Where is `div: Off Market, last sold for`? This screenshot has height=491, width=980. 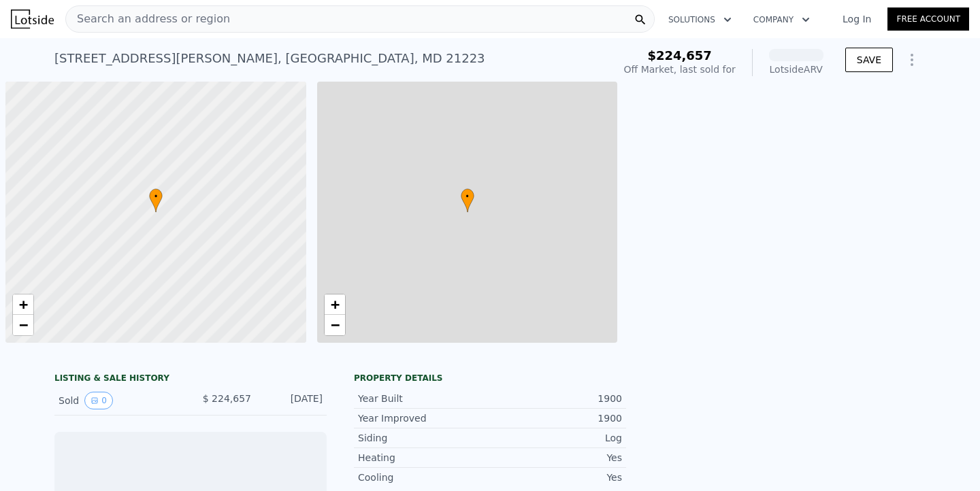 div: Off Market, last sold for is located at coordinates (680, 69).